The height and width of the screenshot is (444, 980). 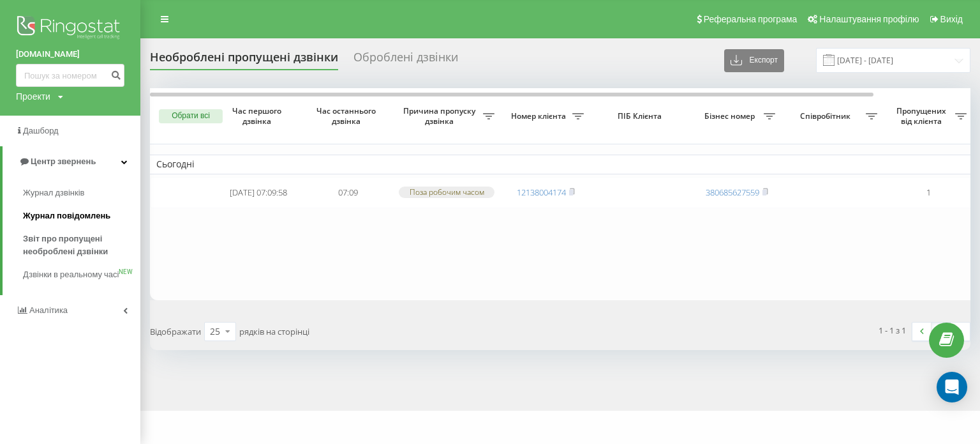 What do you see at coordinates (191, 116) in the screenshot?
I see `button: Обрати всі` at bounding box center [191, 116].